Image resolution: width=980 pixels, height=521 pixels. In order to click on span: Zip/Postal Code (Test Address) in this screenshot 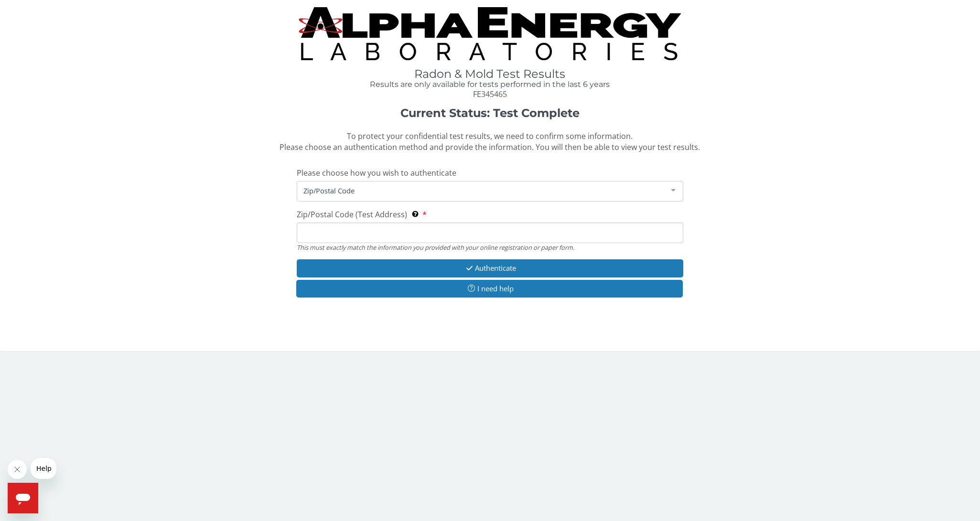, I will do `click(352, 215)`.